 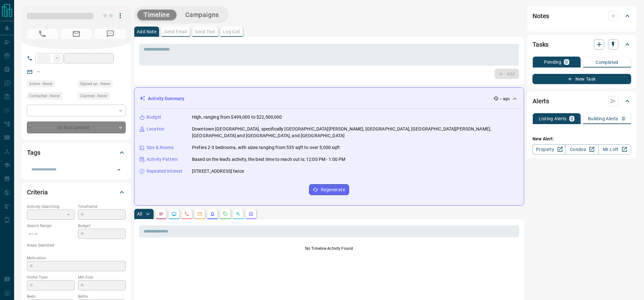 I want to click on h2: Tasks, so click(x=541, y=44).